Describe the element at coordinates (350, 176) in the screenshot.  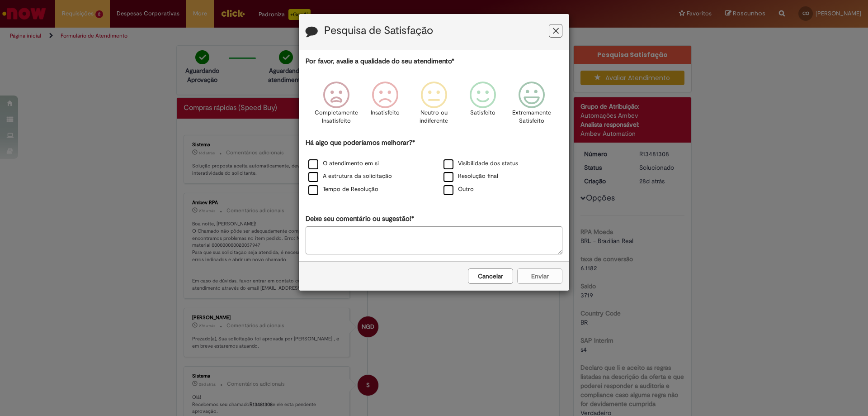
I see `label: A estrutura da solicitação` at that location.